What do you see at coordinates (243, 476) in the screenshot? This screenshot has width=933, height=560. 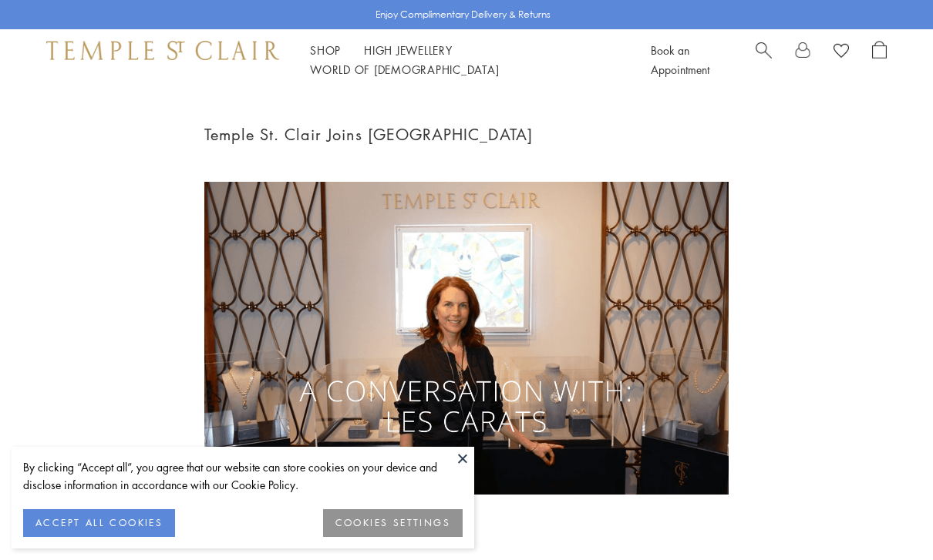 I see `div: By clicking “Accept all”, you agree that our website can store cookies on your device and disclos...` at bounding box center [243, 476].